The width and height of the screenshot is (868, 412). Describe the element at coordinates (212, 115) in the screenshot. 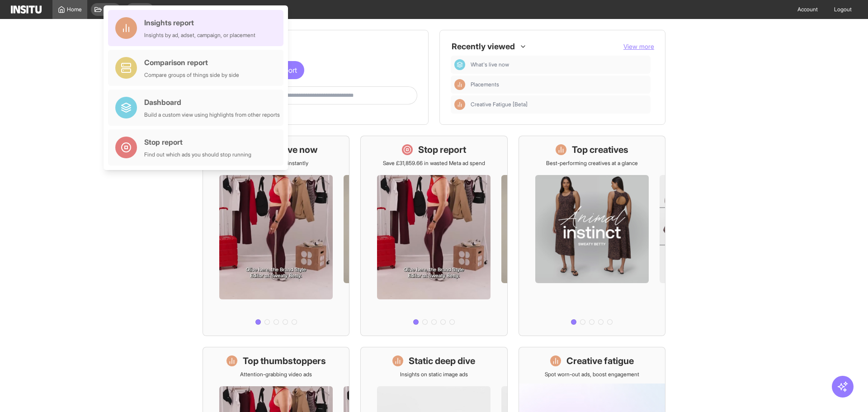

I see `div: Build a custom view using highlights from other reports` at that location.